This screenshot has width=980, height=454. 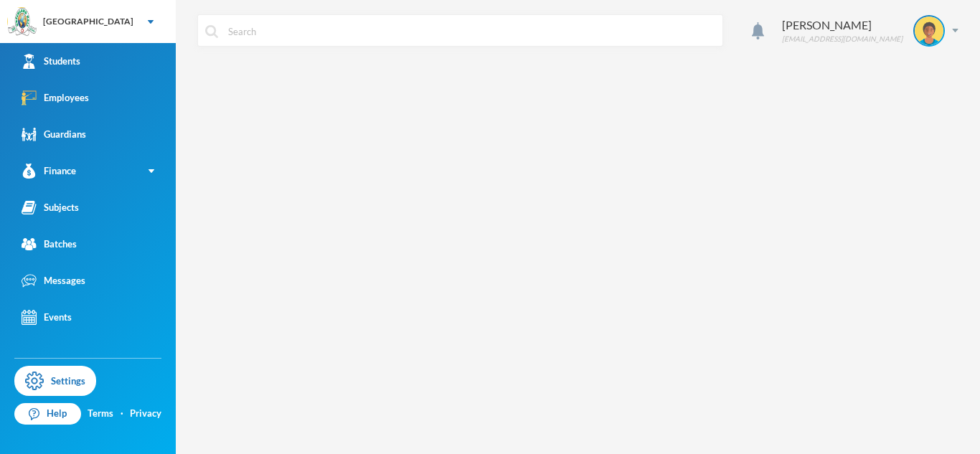 I want to click on div: Messages, so click(x=53, y=281).